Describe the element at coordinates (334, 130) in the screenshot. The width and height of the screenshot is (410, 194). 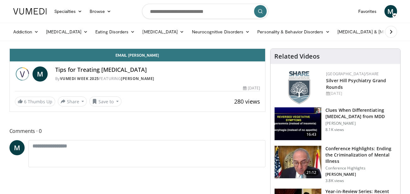
I see `p: 8.1K views` at that location.